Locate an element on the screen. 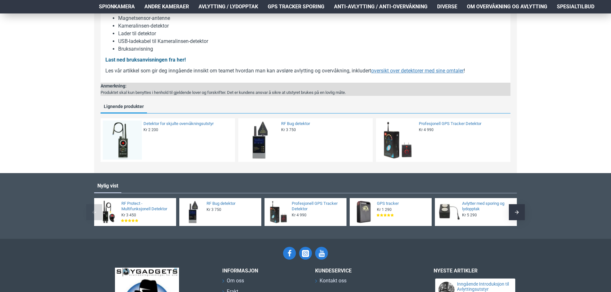 This screenshot has height=292, width=611. a: Kontakt oss is located at coordinates (331, 282).